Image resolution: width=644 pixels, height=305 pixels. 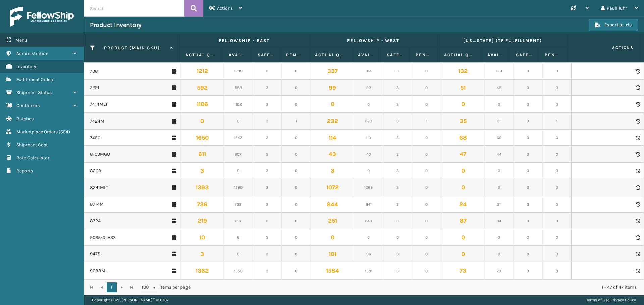 I want to click on td: 92, so click(x=369, y=88).